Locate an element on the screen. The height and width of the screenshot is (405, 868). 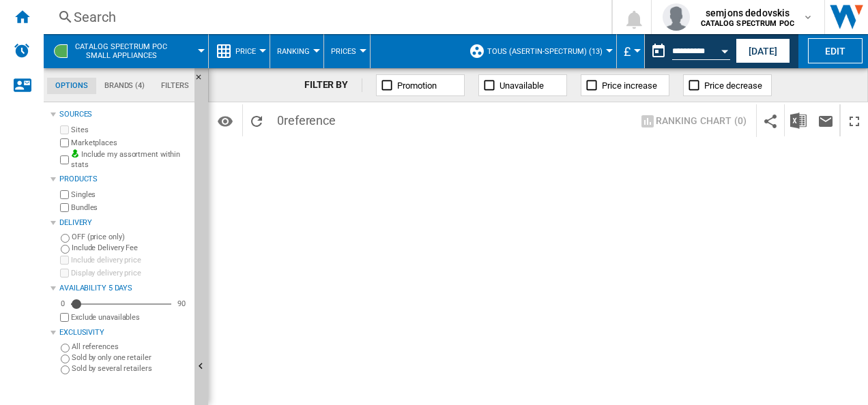
label: Include Delivery Fee is located at coordinates (130, 247).